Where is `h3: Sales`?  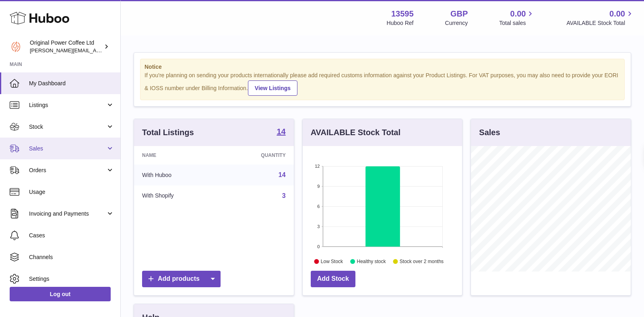 h3: Sales is located at coordinates (489, 132).